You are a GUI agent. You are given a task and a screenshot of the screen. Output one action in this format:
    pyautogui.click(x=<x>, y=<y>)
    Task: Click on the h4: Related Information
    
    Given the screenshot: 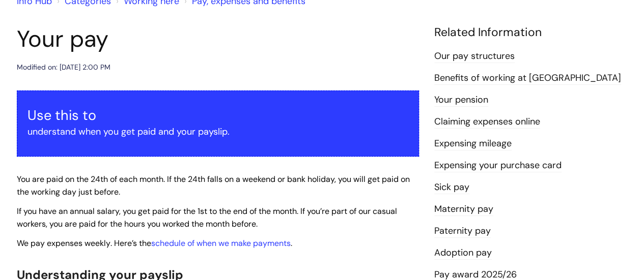 What is the action you would take?
    pyautogui.click(x=532, y=33)
    